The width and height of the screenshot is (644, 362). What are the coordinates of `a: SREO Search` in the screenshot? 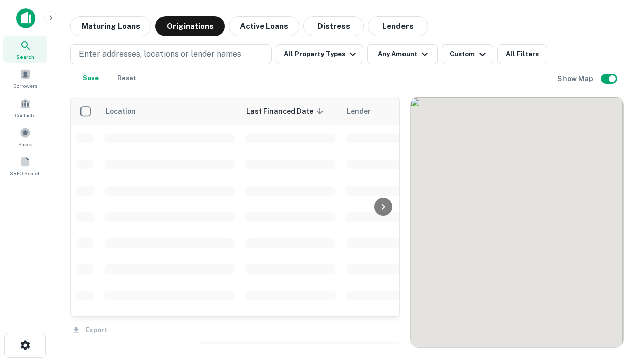 It's located at (25, 166).